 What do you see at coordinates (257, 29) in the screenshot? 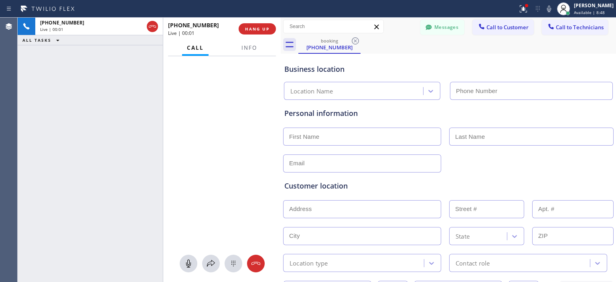
I see `button: HANG UP` at bounding box center [257, 29].